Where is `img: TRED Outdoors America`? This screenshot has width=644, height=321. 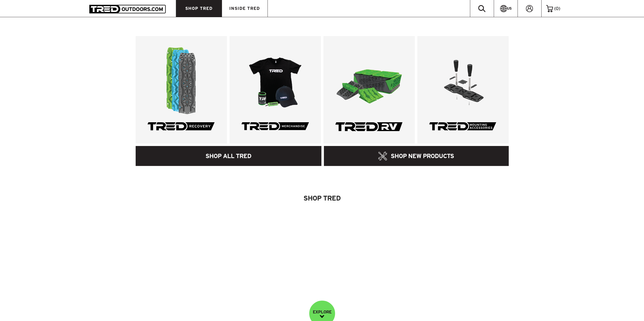 img: TRED Outdoors America is located at coordinates (127, 9).